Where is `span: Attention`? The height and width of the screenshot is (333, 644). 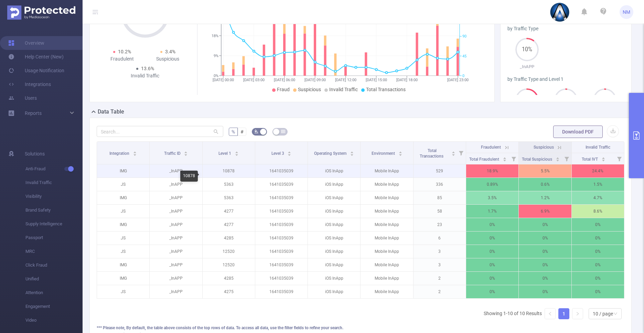
span: Attention is located at coordinates (54, 293).